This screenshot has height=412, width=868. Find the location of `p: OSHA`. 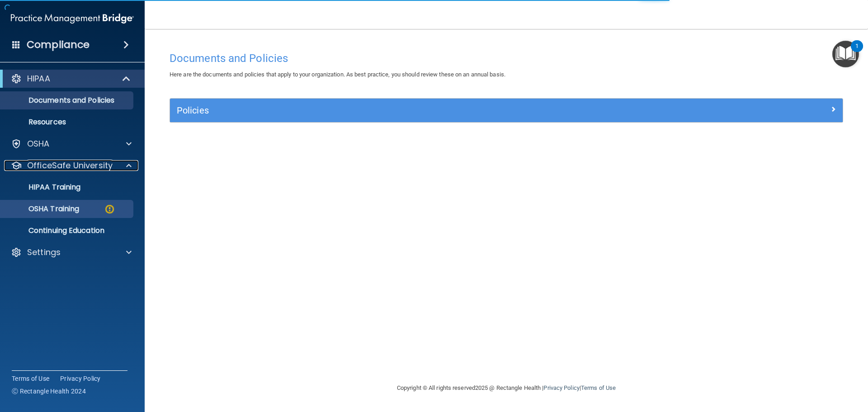

p: OSHA is located at coordinates (39, 144).